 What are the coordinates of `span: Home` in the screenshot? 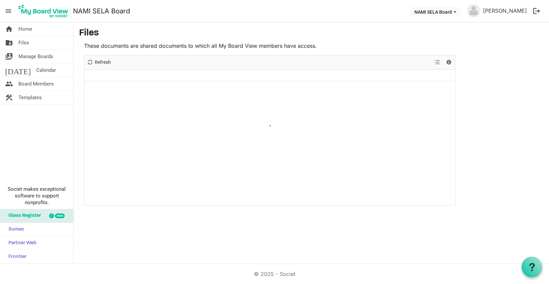 It's located at (25, 29).